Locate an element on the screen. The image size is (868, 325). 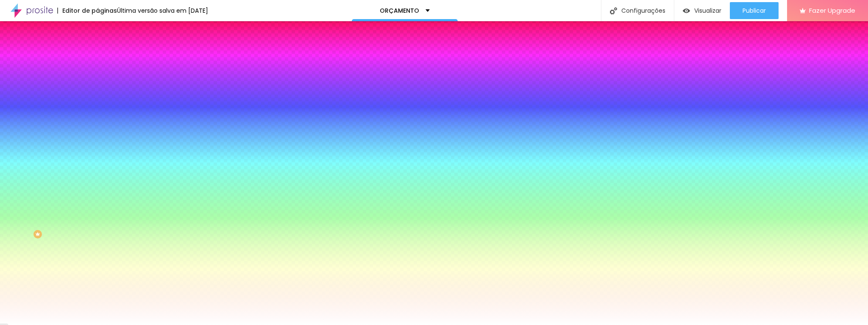
div: Editor de páginas is located at coordinates (87, 11).